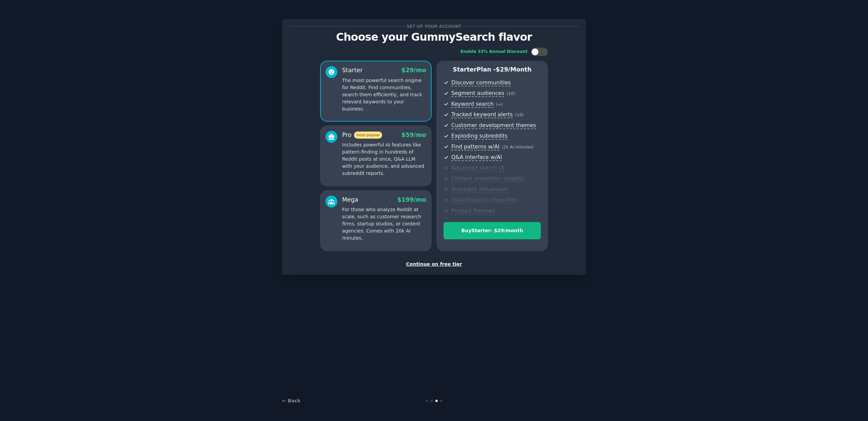 The width and height of the screenshot is (868, 421). I want to click on a: ← Back, so click(291, 401).